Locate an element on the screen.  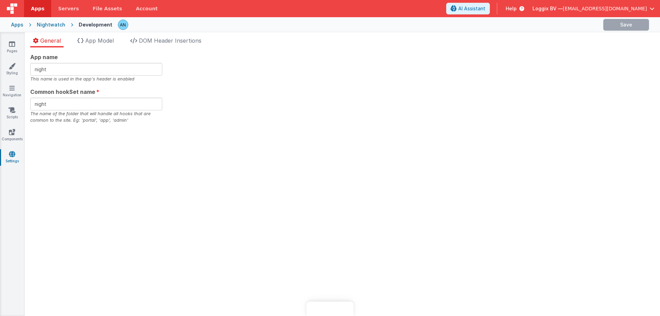
div: The name of the folder that will handle all hooks that are common to the site. Eg: 'portal', 'app... is located at coordinates (96, 117).